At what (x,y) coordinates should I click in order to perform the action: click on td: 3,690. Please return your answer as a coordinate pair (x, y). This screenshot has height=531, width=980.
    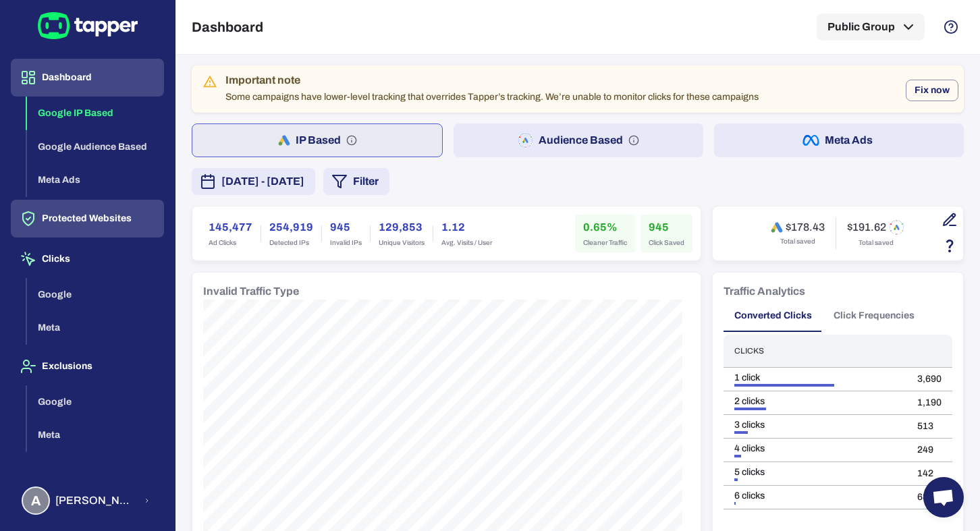
    Looking at the image, I should click on (929, 380).